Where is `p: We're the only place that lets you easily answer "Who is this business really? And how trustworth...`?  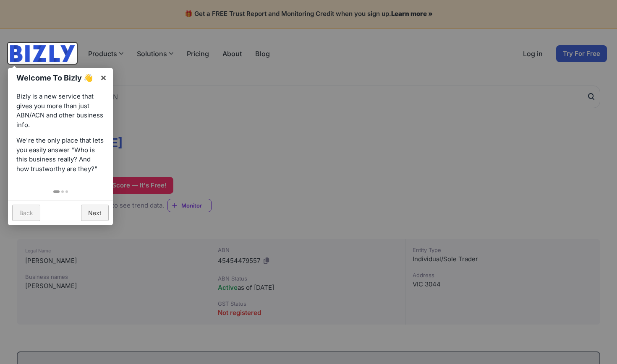 p: We're the only place that lets you easily answer "Who is this business really? And how trustworth... is located at coordinates (60, 155).